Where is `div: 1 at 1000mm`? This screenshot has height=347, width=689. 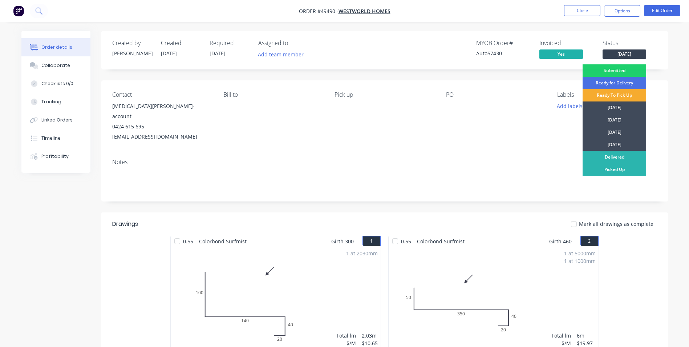
div: 1 at 1000mm is located at coordinates (580, 260).